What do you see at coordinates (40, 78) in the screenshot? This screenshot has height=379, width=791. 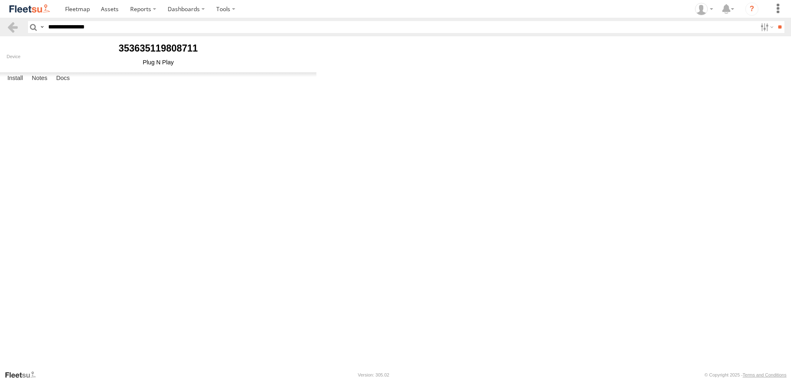 I see `label: Notes` at bounding box center [40, 78].